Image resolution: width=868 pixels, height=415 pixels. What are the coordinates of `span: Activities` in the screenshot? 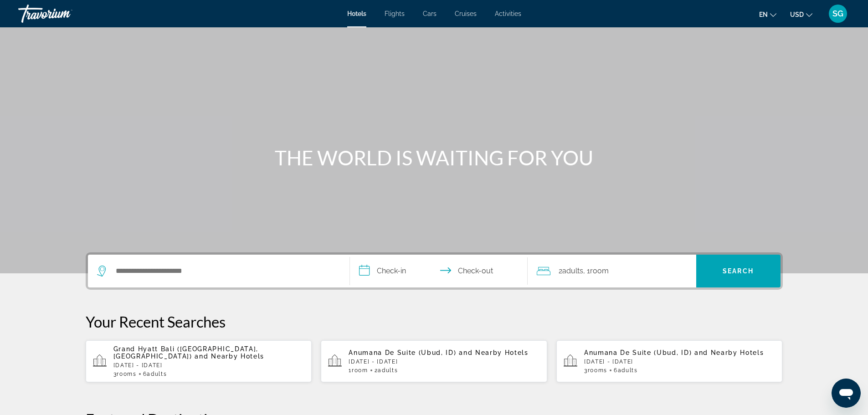 It's located at (508, 14).